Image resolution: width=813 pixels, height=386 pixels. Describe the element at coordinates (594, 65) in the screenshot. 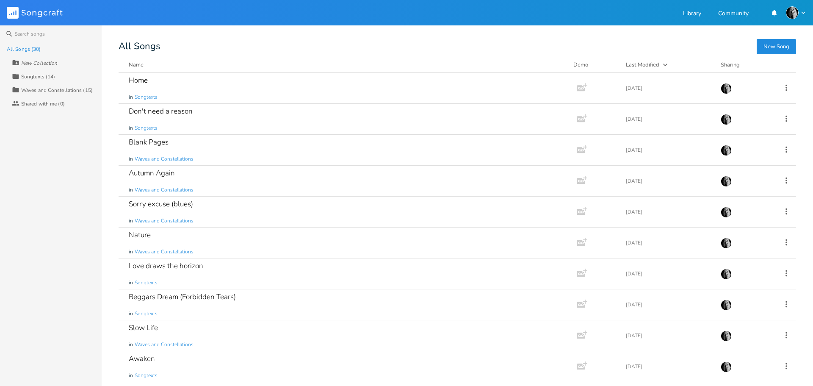

I see `div: Demo` at that location.